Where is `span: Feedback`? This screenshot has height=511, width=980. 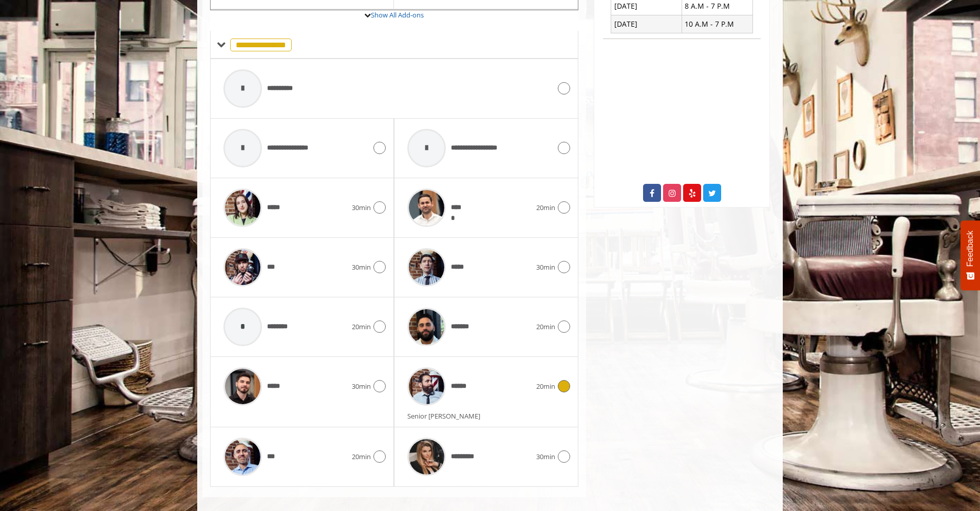
span: Feedback is located at coordinates (970, 249).